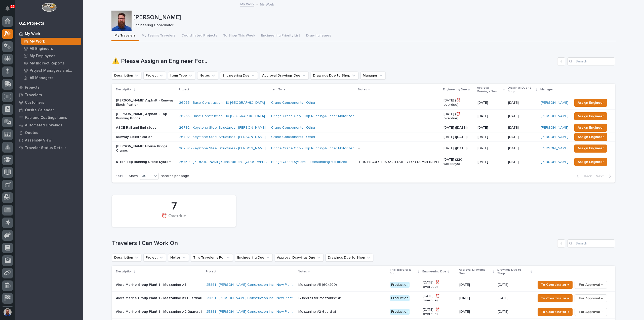 The width and height of the screenshot is (644, 320). Describe the element at coordinates (583, 176) in the screenshot. I see `button: Back` at that location.